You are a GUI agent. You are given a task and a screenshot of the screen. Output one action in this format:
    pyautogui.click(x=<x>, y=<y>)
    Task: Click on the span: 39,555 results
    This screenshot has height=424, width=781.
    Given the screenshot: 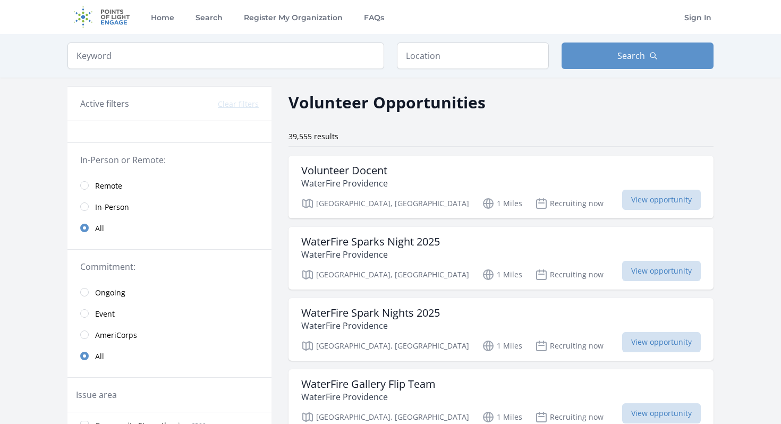 What is the action you would take?
    pyautogui.click(x=313, y=136)
    